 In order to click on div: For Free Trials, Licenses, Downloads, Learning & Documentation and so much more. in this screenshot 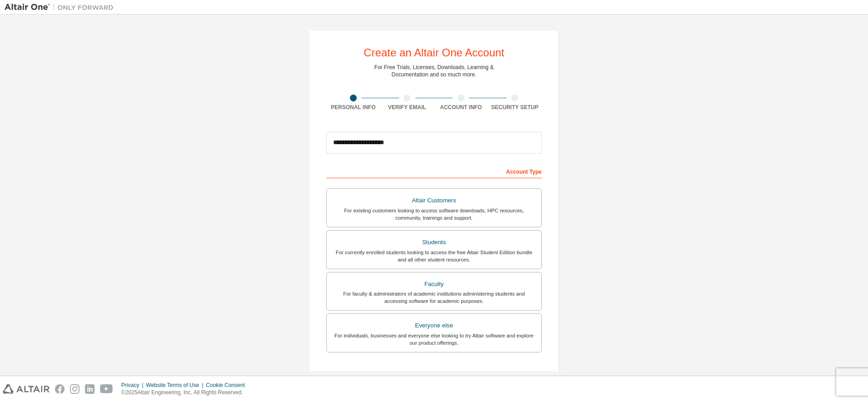, I will do `click(434, 71)`.